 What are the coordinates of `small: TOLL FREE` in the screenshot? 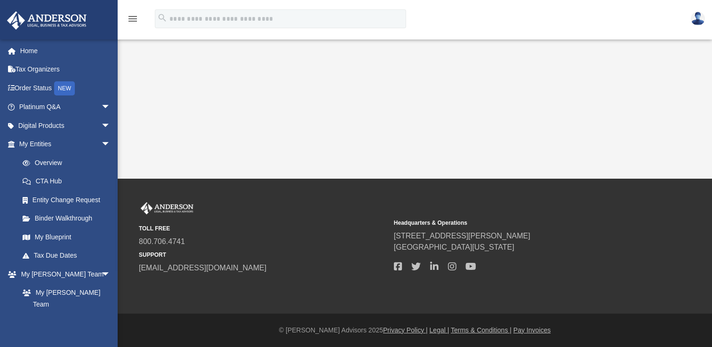 It's located at (263, 229).